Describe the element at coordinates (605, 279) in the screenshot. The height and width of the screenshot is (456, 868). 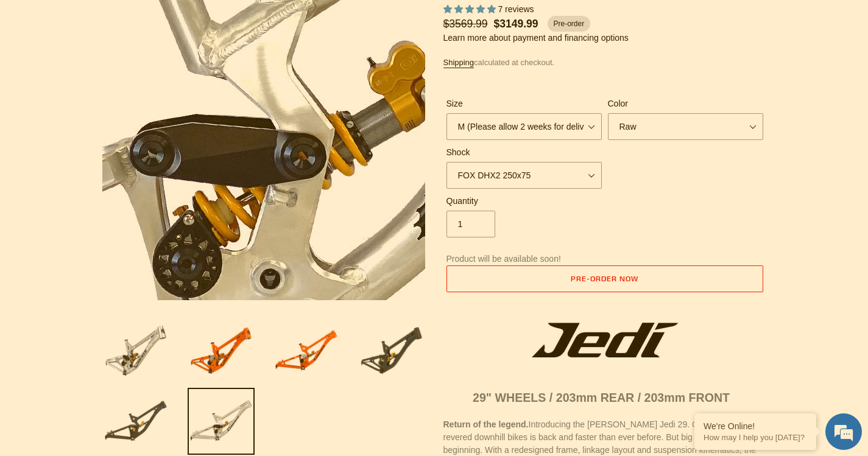
I see `button: Add to cart` at that location.